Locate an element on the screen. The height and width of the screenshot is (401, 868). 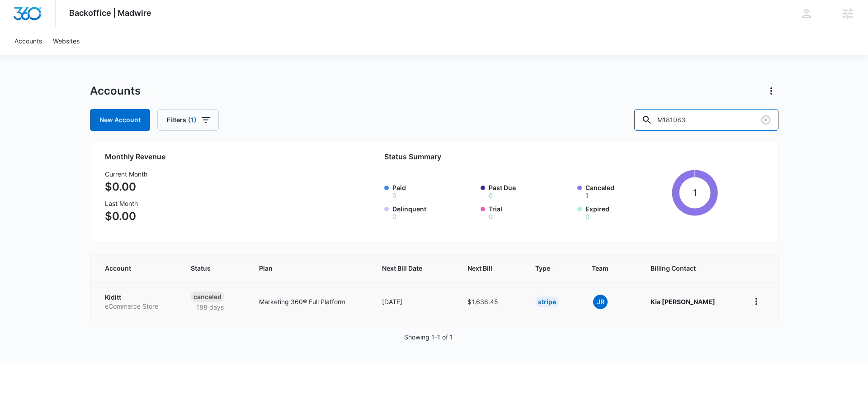
label: Trial is located at coordinates (530, 212).